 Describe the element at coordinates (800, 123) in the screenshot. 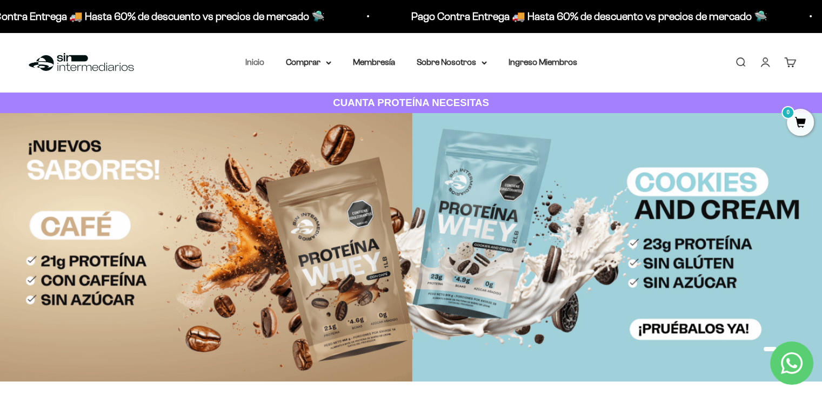

I see `a: 0` at that location.